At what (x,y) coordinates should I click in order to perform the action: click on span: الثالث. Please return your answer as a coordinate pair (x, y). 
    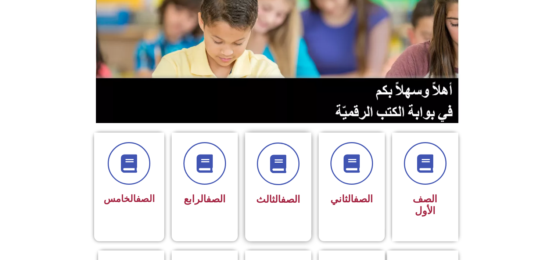
    Looking at the image, I should click on (278, 200).